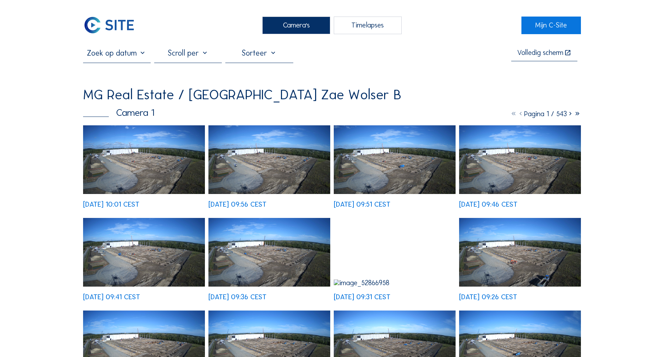  Describe the element at coordinates (296, 25) in the screenshot. I see `div: Camera's` at that location.